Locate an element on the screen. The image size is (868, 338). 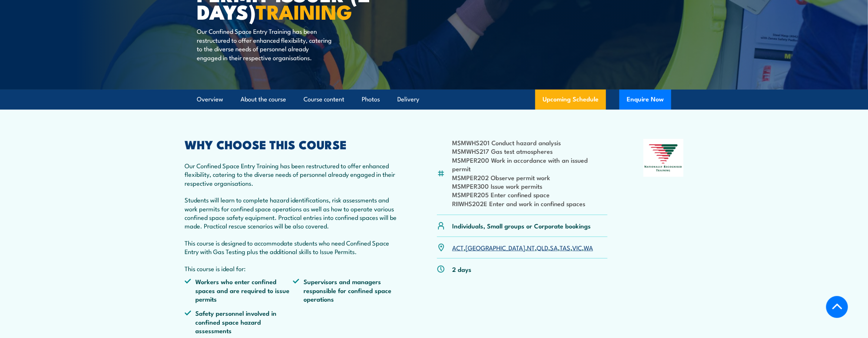
img: Nationally Recognised Training logo. is located at coordinates (663, 158).